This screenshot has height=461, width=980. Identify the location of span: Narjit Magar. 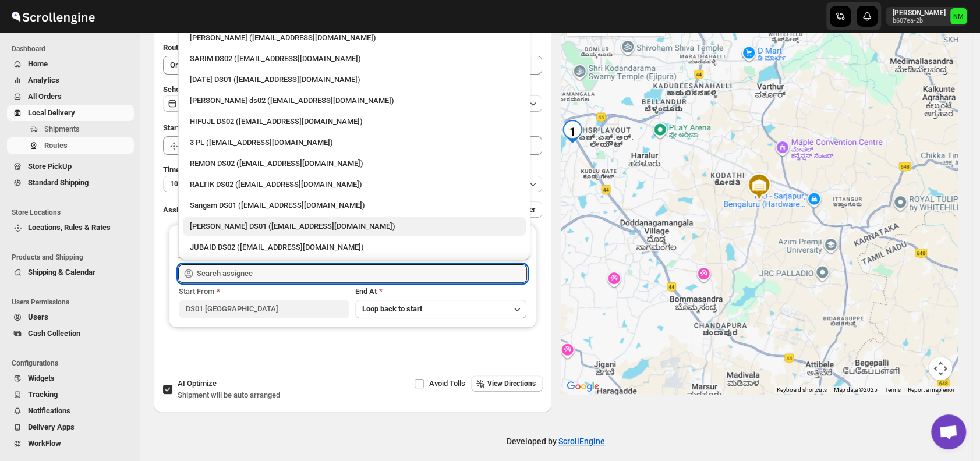
(958, 16).